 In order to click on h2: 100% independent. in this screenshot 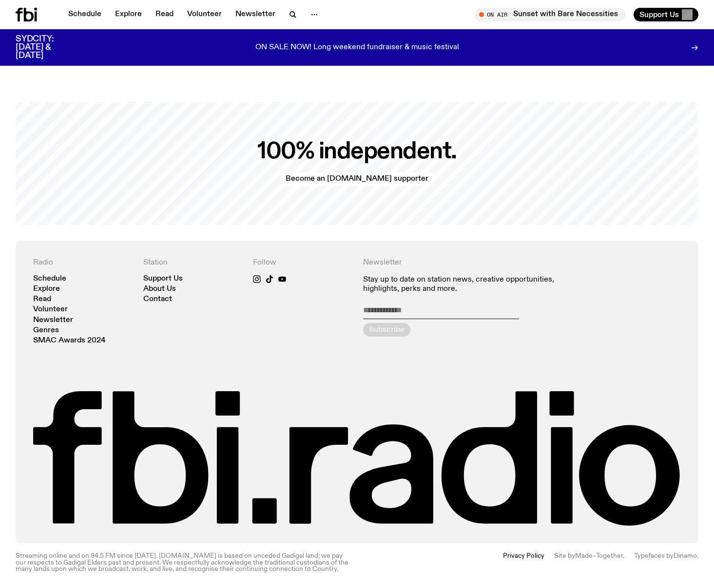, I will do `click(357, 152)`.